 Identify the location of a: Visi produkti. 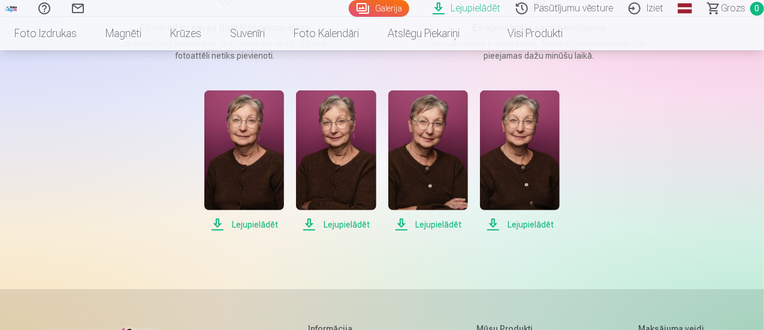
(525, 34).